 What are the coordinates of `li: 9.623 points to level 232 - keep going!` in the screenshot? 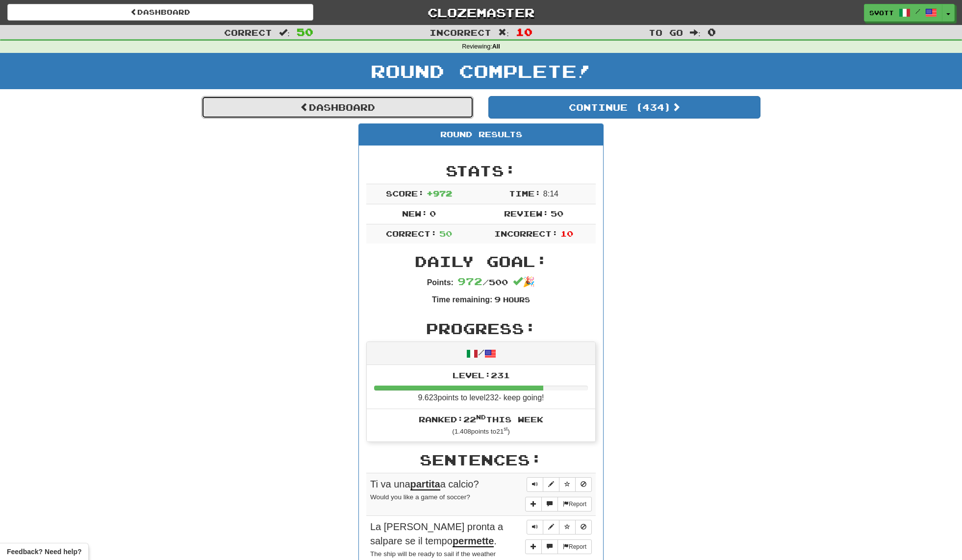 It's located at (481, 387).